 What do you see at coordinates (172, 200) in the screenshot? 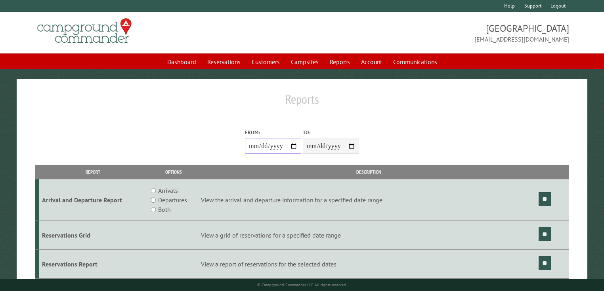
I see `label: Departures` at bounding box center [172, 200].